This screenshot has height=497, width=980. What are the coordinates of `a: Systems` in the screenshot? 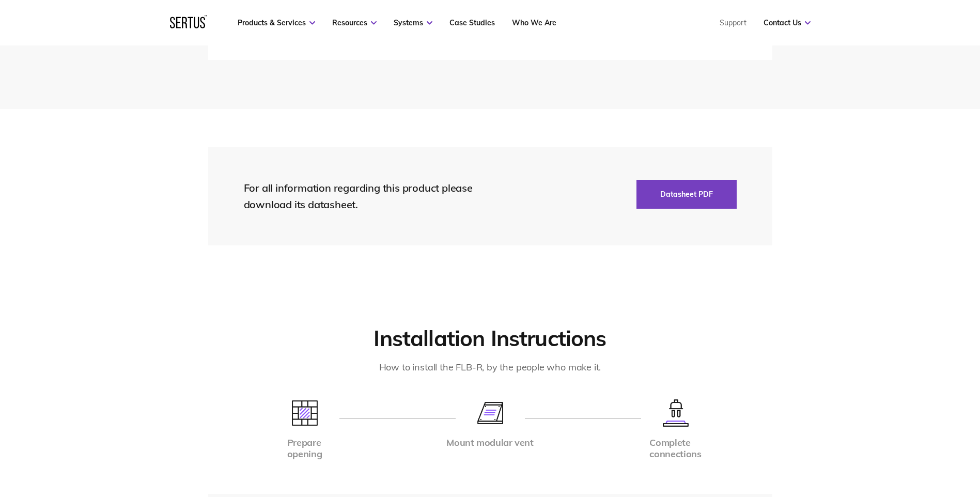 It's located at (413, 22).